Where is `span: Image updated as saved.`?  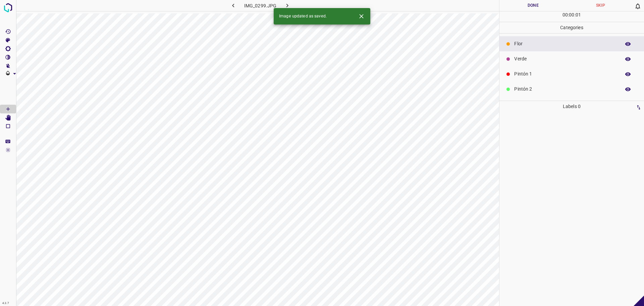 span: Image updated as saved. is located at coordinates (303, 17).